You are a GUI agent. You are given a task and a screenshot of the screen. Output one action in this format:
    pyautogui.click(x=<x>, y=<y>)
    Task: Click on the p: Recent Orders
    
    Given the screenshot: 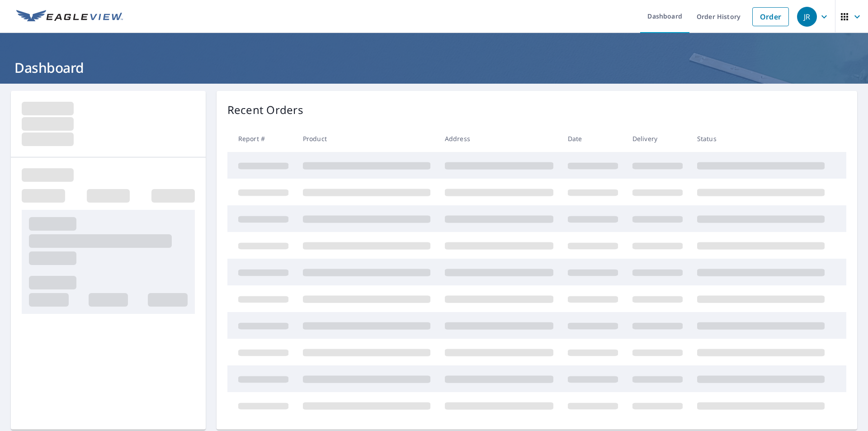 What is the action you would take?
    pyautogui.click(x=265, y=110)
    